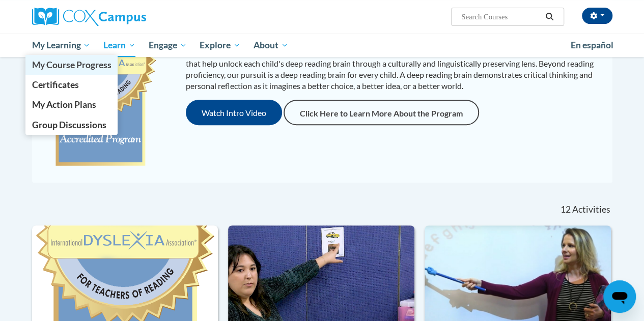  Describe the element at coordinates (592, 45) in the screenshot. I see `a: En español` at that location.